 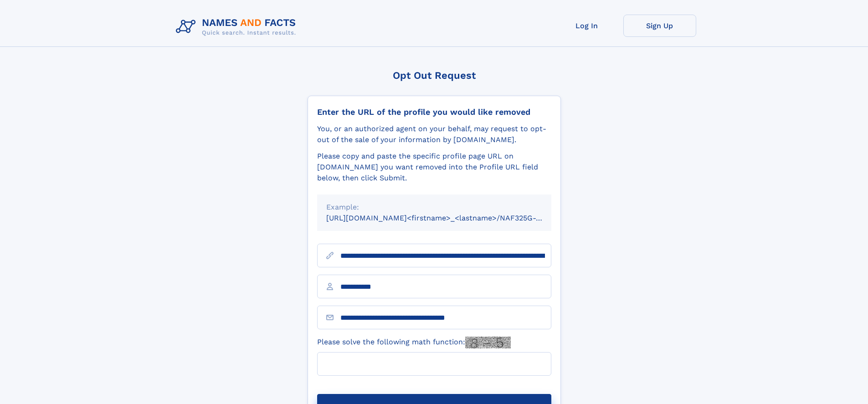 I want to click on div: Enter the URL of the profile you would like removed, so click(x=434, y=112).